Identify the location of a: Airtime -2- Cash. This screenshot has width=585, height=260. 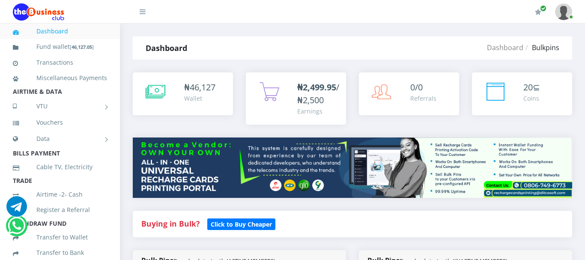
(60, 195).